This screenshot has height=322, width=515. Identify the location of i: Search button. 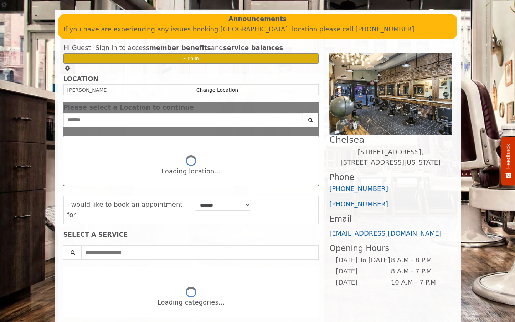
(310, 120).